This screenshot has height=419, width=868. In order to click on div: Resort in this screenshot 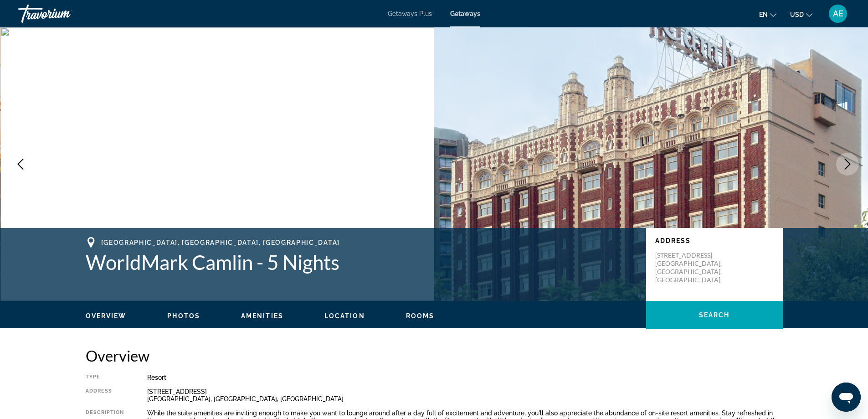, I will do `click(464, 378)`.